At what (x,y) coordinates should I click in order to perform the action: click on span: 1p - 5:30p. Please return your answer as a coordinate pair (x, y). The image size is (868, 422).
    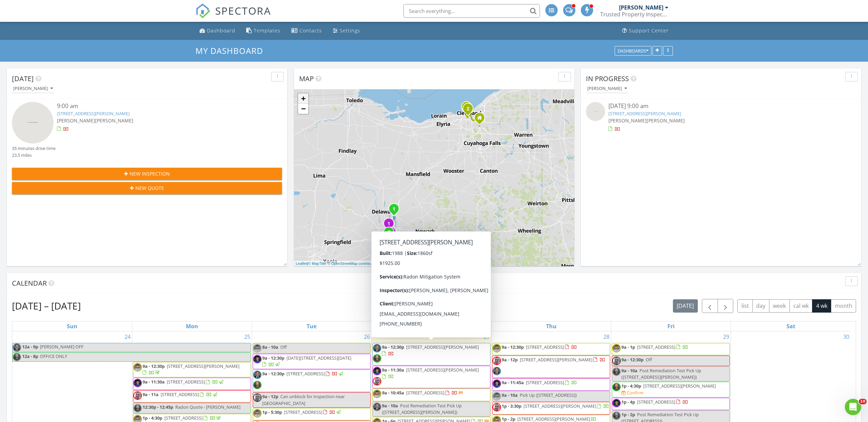
    Looking at the image, I should click on (273, 412).